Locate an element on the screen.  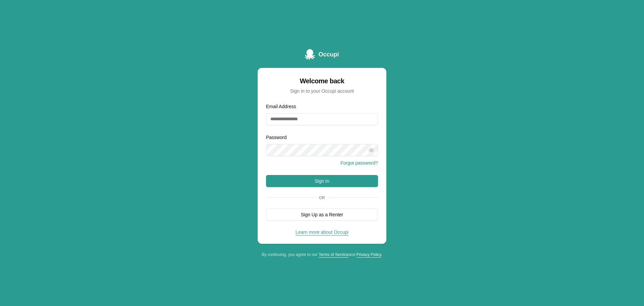
div: Welcome back is located at coordinates (322, 81).